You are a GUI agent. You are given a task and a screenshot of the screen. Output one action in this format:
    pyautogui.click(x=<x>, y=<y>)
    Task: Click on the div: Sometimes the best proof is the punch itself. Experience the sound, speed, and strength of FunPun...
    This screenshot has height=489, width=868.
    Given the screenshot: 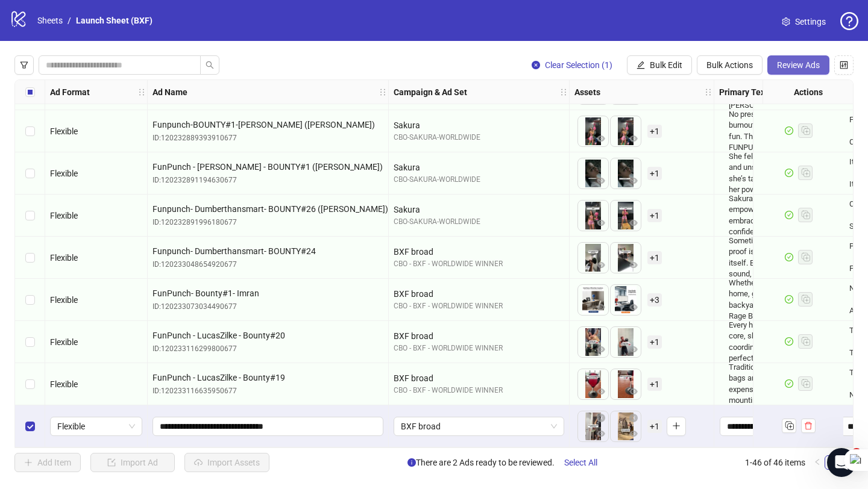 What is the action you would take?
    pyautogui.click(x=774, y=257)
    